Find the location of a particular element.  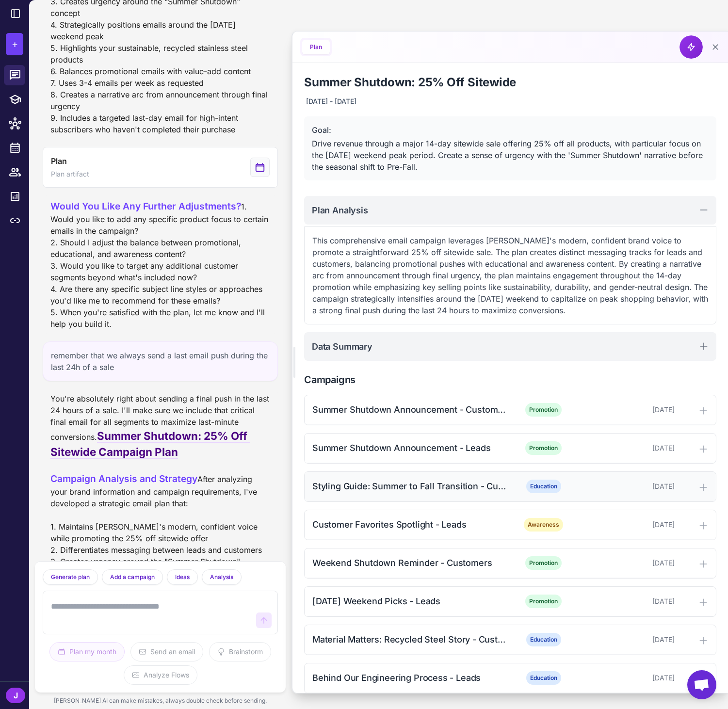

div: Goal: is located at coordinates (511, 130).